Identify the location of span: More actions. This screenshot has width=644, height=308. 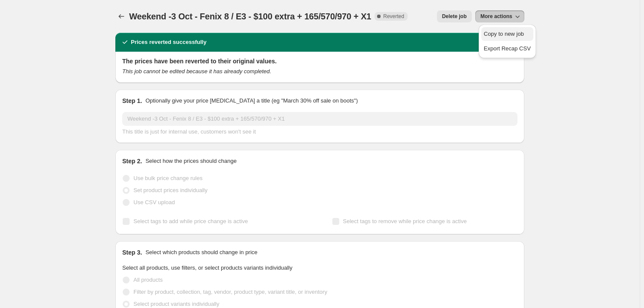
(497, 16).